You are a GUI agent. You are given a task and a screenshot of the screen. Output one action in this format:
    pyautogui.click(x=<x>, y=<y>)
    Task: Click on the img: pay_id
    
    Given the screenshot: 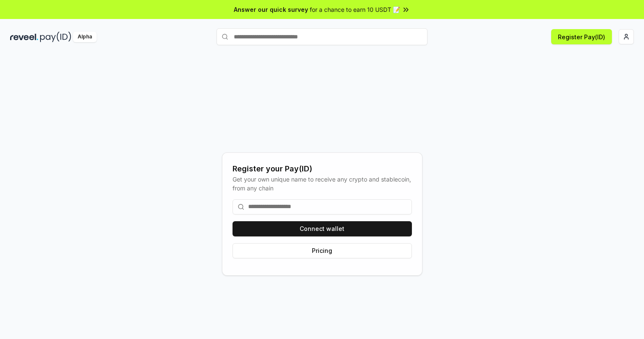 What is the action you would take?
    pyautogui.click(x=56, y=37)
    